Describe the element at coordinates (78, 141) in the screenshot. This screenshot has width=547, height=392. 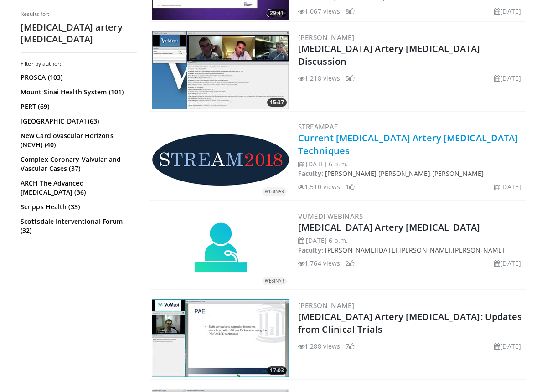
I see `a: New Cardiovascular Horizons (NCVH) (40)` at that location.